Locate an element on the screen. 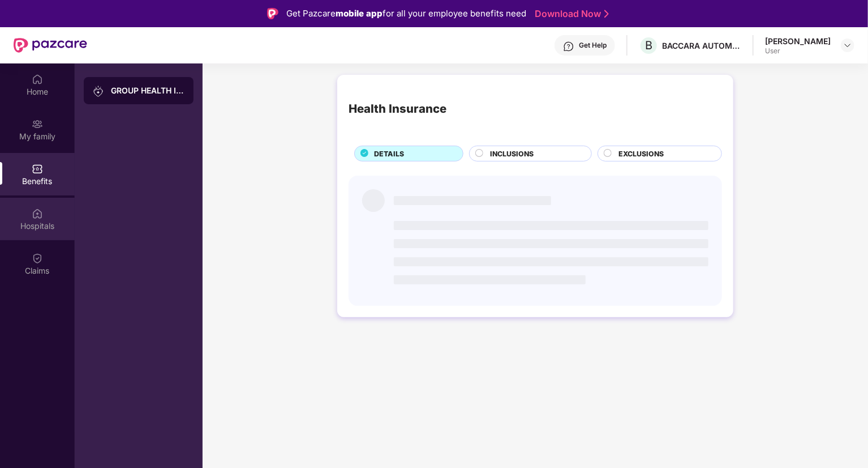 This screenshot has width=868, height=468. div: Get Pazcare for all your employee benefits need is located at coordinates (406, 13).